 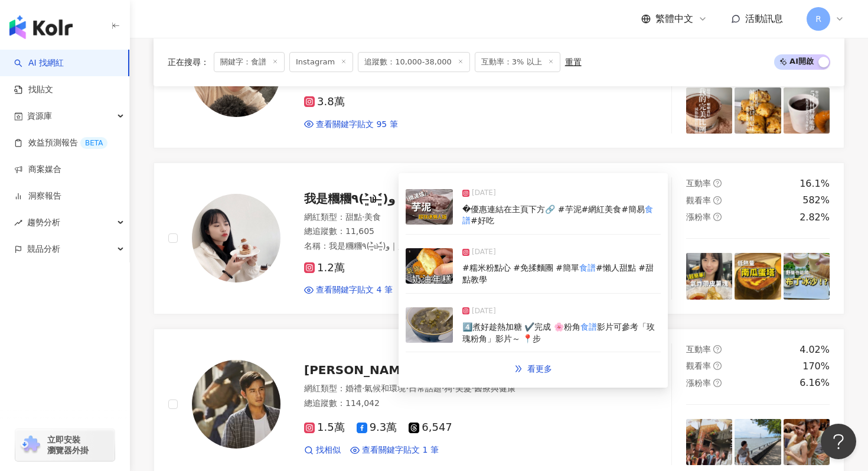 I want to click on a: 效益預測報告BETA, so click(x=61, y=143).